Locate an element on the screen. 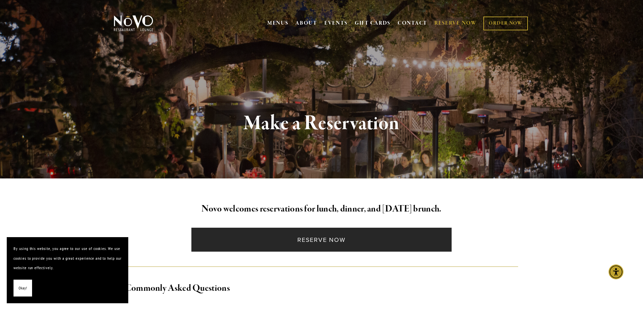 The width and height of the screenshot is (643, 310). h2: Commonly Asked Questions is located at coordinates (322, 289).